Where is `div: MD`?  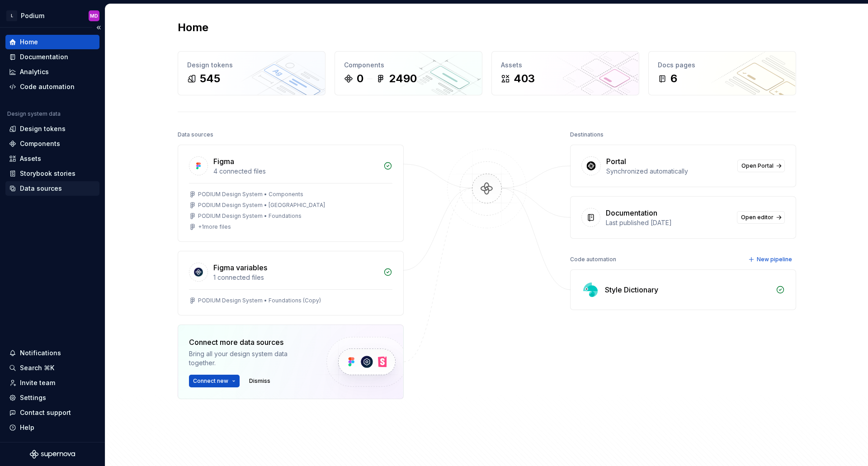
div: MD is located at coordinates (94, 16).